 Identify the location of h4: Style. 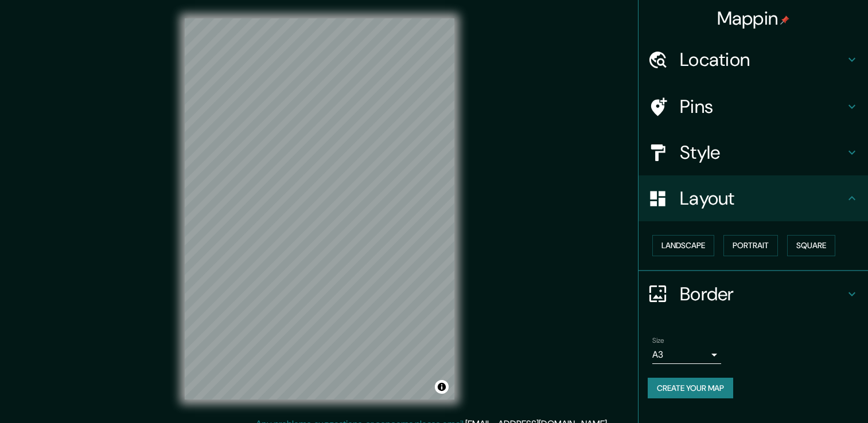
(762, 152).